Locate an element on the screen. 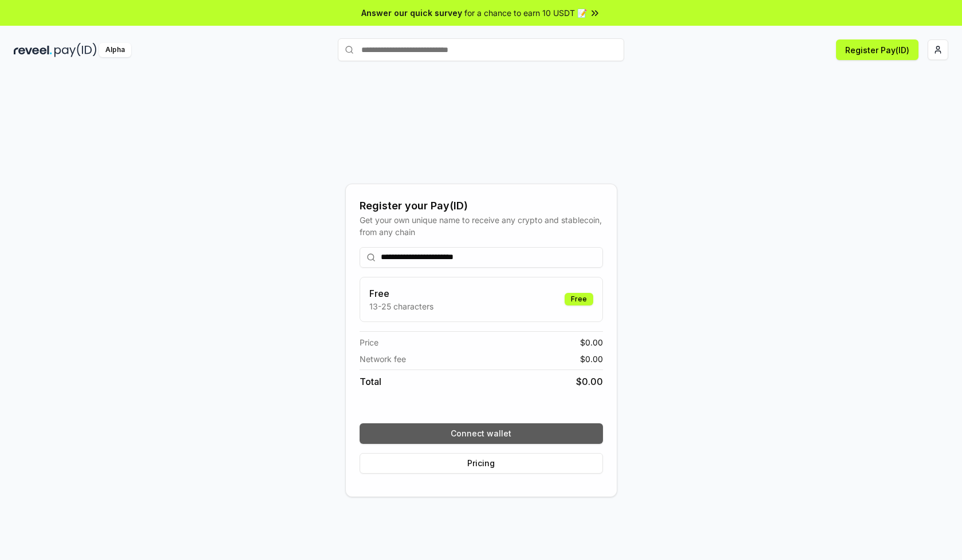 This screenshot has width=962, height=560. p: 13-25 characters is located at coordinates (402, 306).